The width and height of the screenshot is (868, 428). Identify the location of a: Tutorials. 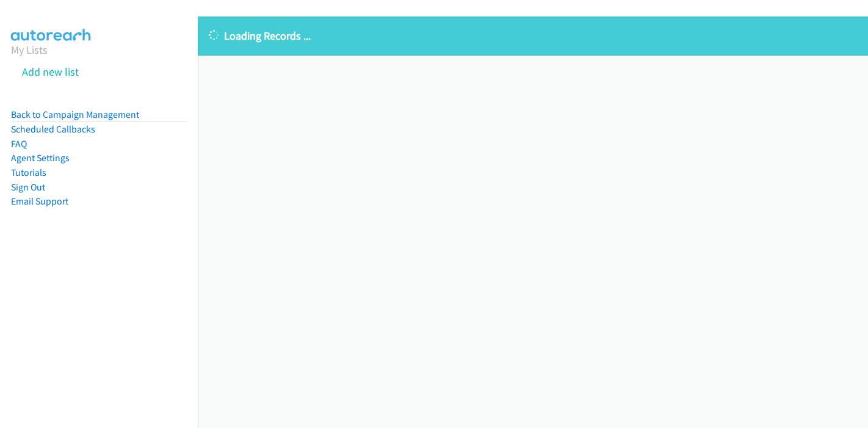
(29, 172).